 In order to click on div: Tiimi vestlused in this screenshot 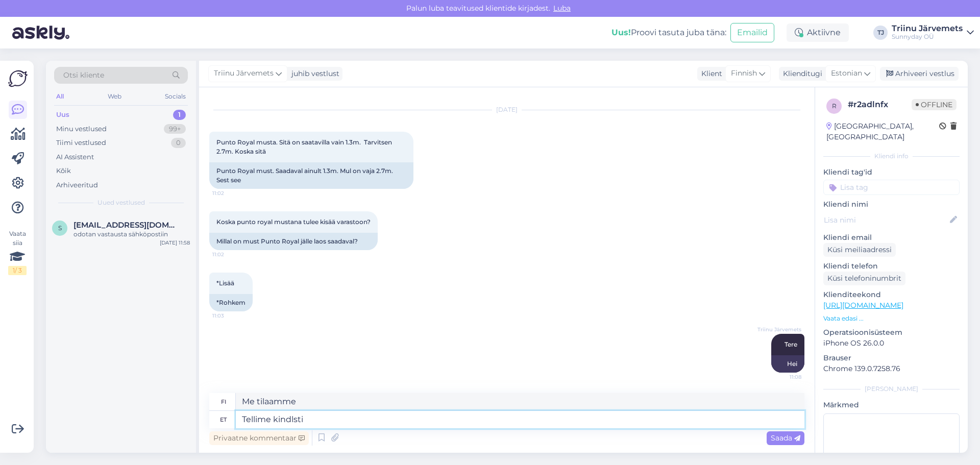, I will do `click(81, 143)`.